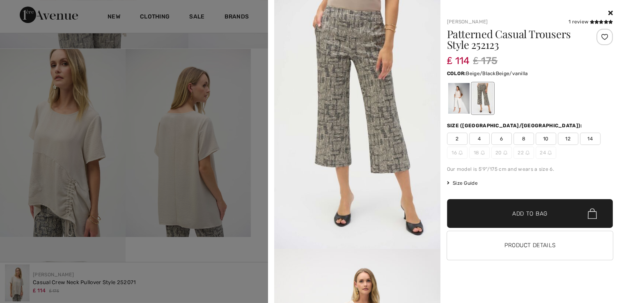 The width and height of the screenshot is (621, 303). Describe the element at coordinates (530, 245) in the screenshot. I see `button: Product Details` at that location.